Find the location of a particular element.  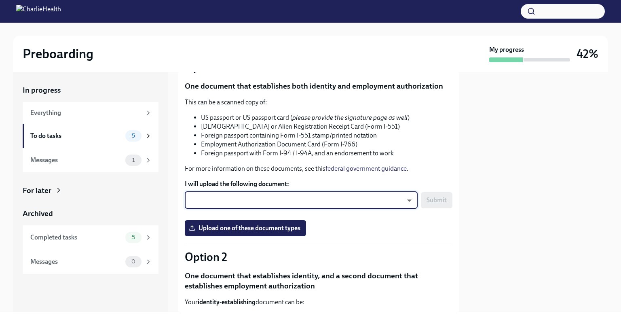

a: federal government guidance is located at coordinates (366, 168).